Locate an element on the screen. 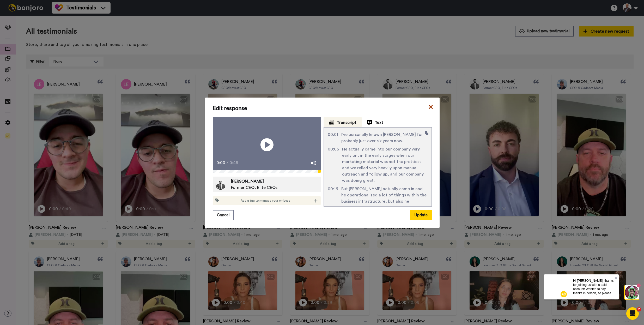 The image size is (644, 325). span: Transcript is located at coordinates (346, 123).